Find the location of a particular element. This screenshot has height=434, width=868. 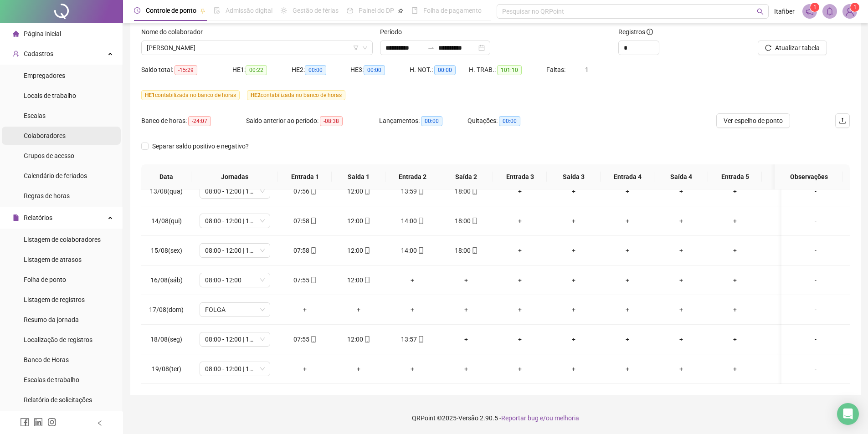

span: info-circle is located at coordinates (650, 32).